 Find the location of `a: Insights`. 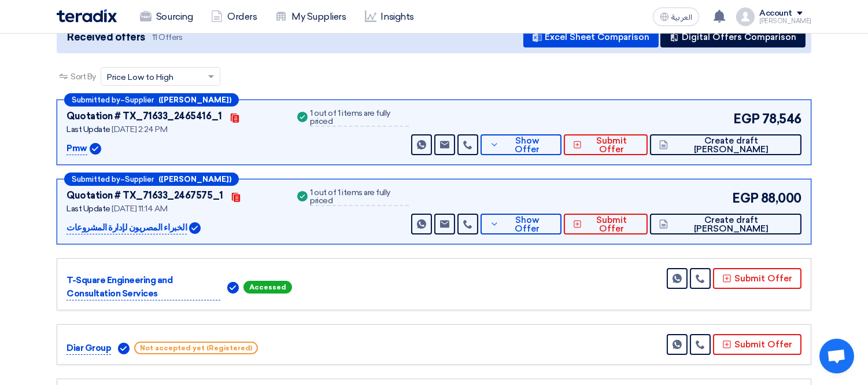

a: Insights is located at coordinates (389, 17).